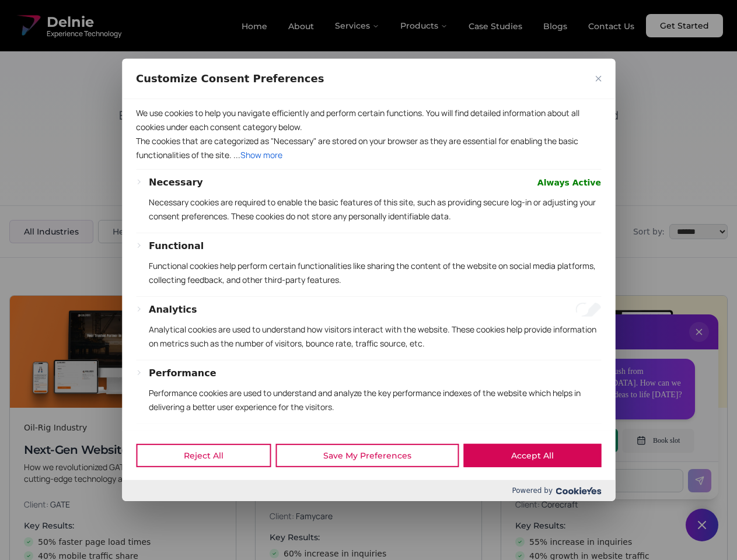 This screenshot has width=737, height=560. Describe the element at coordinates (368, 490) in the screenshot. I see `div: Powered by` at that location.